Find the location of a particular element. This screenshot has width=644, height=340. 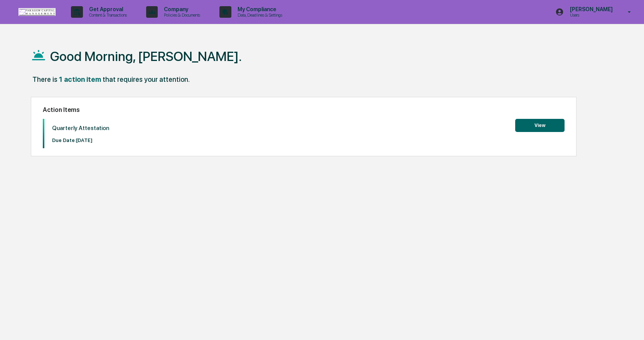

div: There is is located at coordinates (45, 79).